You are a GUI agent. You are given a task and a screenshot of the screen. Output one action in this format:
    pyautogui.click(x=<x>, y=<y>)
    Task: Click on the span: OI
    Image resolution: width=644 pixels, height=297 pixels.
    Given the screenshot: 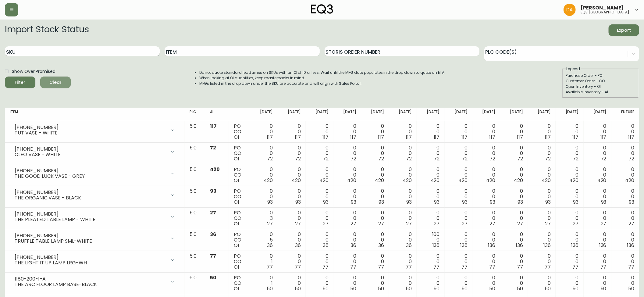 What is the action you would take?
    pyautogui.click(x=236, y=202)
    